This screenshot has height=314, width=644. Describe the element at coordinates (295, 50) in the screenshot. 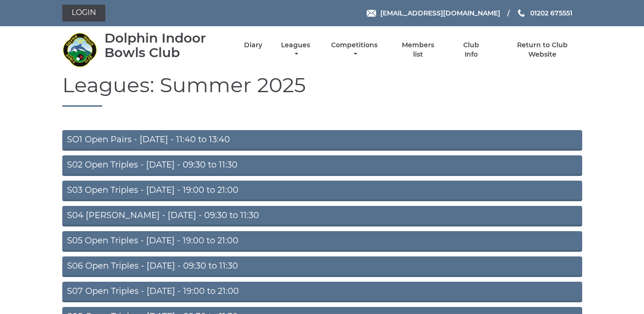

I see `a: Leagues` at that location.